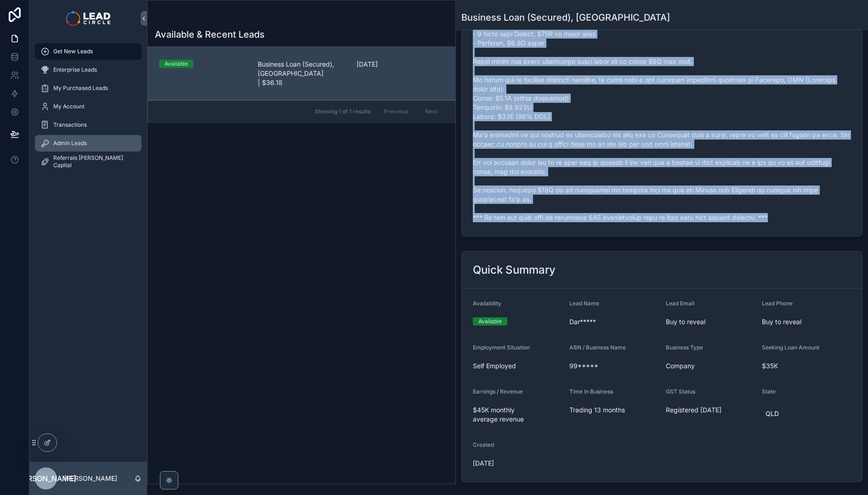 This screenshot has height=495, width=868. What do you see at coordinates (70, 143) in the screenshot?
I see `span: Admin Leads` at bounding box center [70, 143].